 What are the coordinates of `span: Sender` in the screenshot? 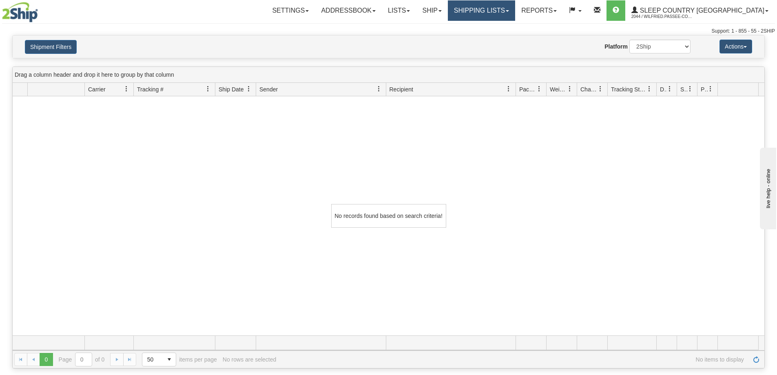 It's located at (268, 89).